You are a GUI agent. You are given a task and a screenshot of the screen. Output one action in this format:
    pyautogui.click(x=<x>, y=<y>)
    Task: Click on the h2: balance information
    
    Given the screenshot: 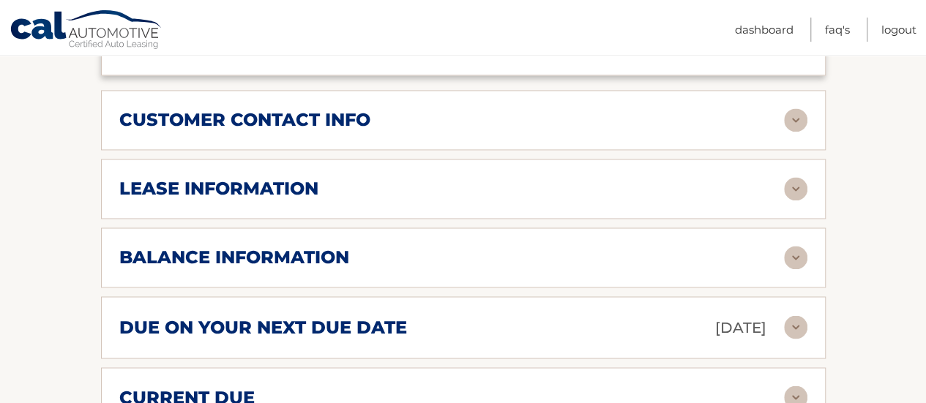 What is the action you would take?
    pyautogui.click(x=234, y=258)
    